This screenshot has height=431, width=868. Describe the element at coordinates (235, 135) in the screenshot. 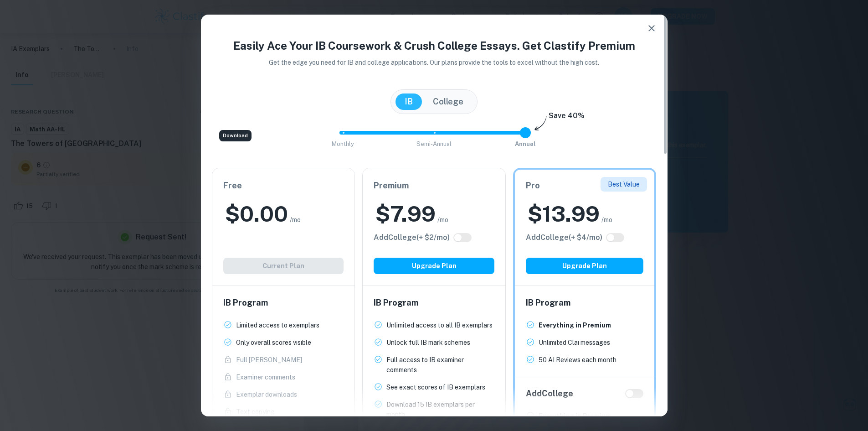

I see `div: Download` at that location.